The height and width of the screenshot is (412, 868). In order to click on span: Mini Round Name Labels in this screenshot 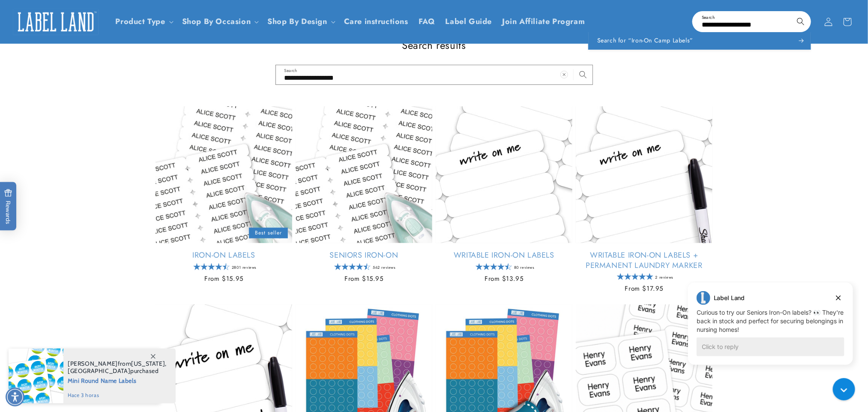, I will do `click(117, 380)`.